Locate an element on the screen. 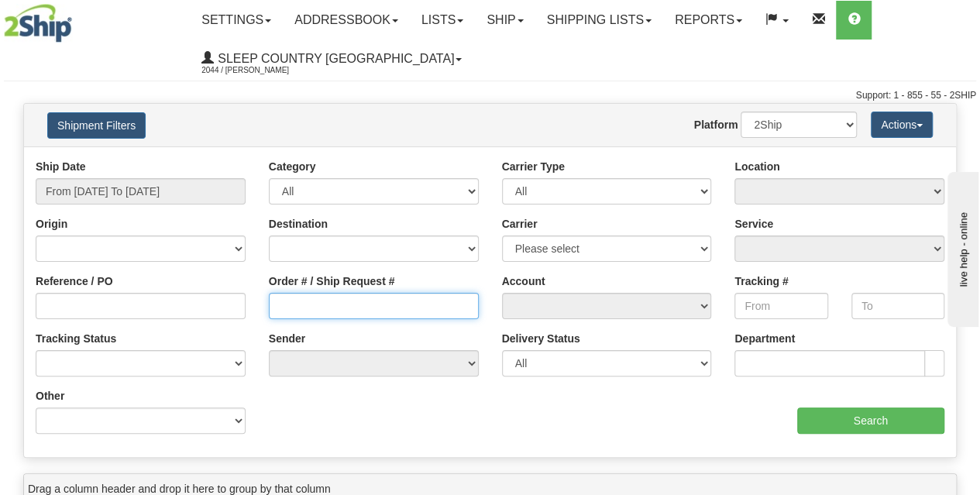 The width and height of the screenshot is (980, 495). label: Carrier Type is located at coordinates (533, 167).